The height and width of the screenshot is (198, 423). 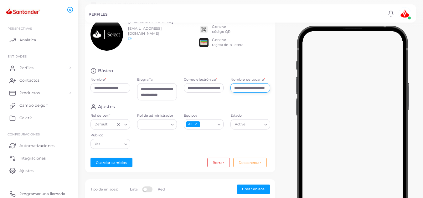 What do you see at coordinates (111, 163) in the screenshot?
I see `button: Guardar cambios` at bounding box center [111, 163].